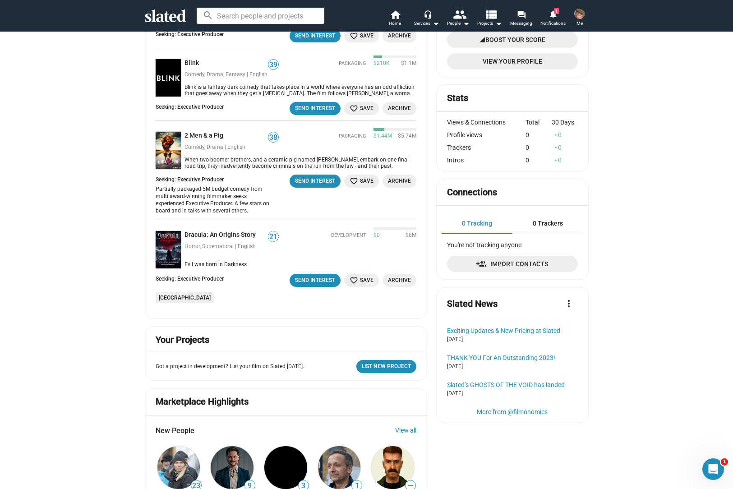 Image resolution: width=733 pixels, height=489 pixels. Describe the element at coordinates (427, 19) in the screenshot. I see `button: Services` at that location.